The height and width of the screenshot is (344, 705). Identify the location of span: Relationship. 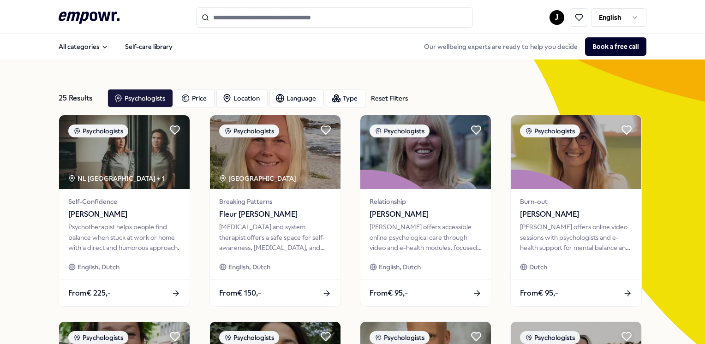
(425, 202).